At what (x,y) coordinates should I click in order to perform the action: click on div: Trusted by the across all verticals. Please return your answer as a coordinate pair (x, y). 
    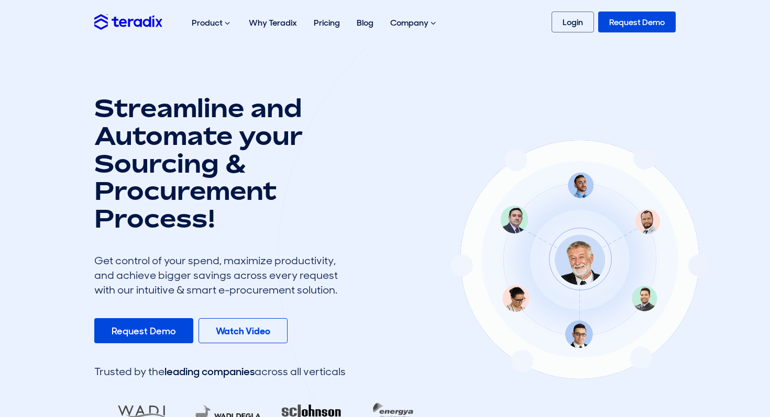
    Looking at the image, I should click on (220, 372).